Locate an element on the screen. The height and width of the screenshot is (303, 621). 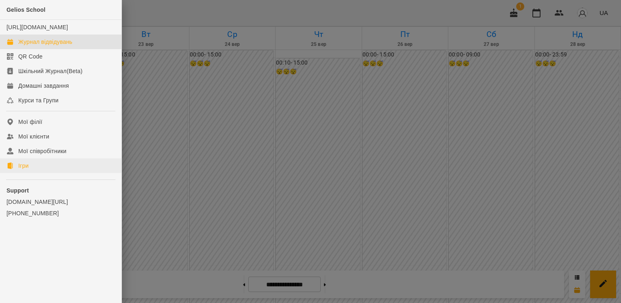
div: Ігри is located at coordinates (23, 166).